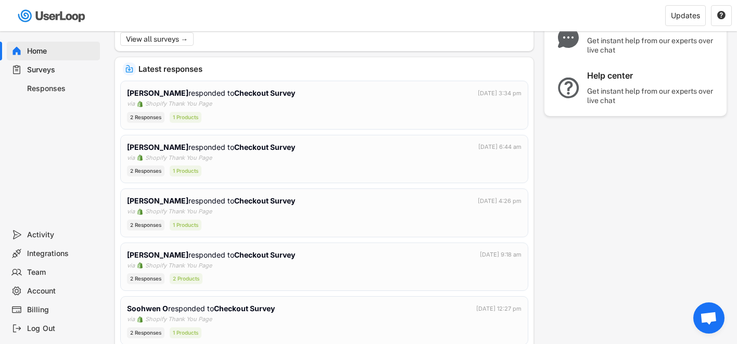  What do you see at coordinates (147, 308) in the screenshot?
I see `strong: Soohwen O` at bounding box center [147, 308].